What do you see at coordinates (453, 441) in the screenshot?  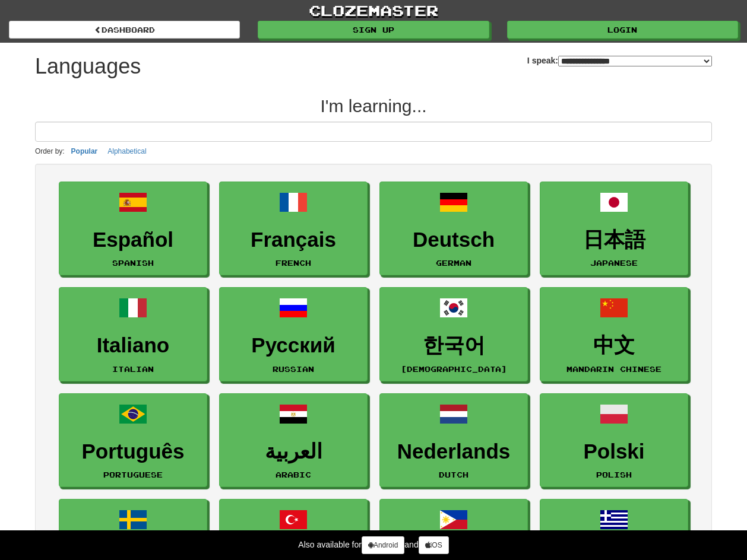 I see `a: NederlandsDutch` at bounding box center [453, 441].